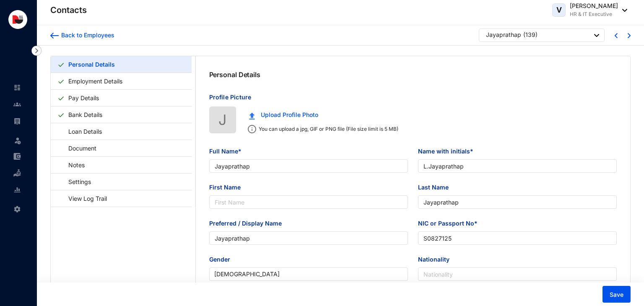 The image size is (644, 306). Describe the element at coordinates (235, 75) in the screenshot. I see `p: Personal Details` at that location.